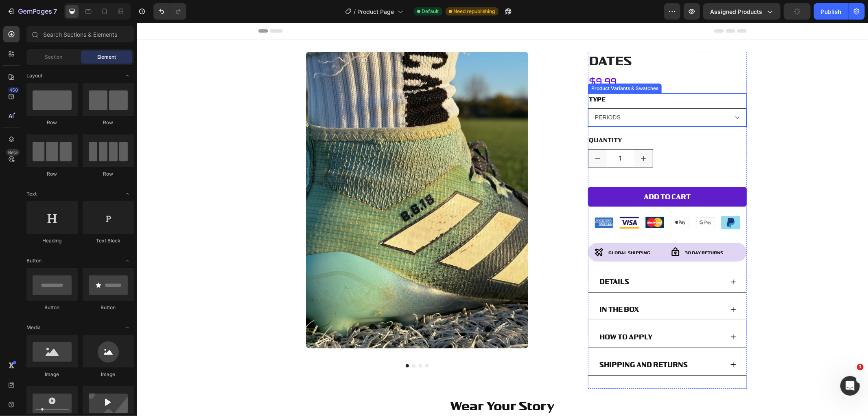 Image resolution: width=868 pixels, height=416 pixels. Describe the element at coordinates (376, 12) in the screenshot. I see `span: Product Page` at that location.